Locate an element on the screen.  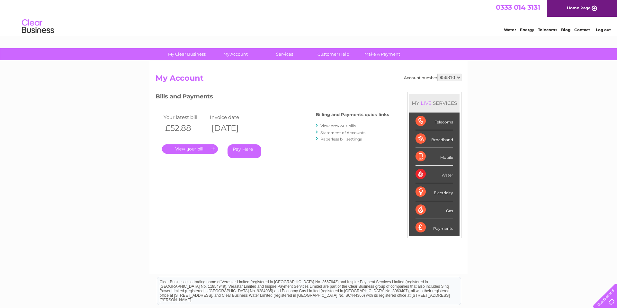
a: Customer Help is located at coordinates (333, 54).